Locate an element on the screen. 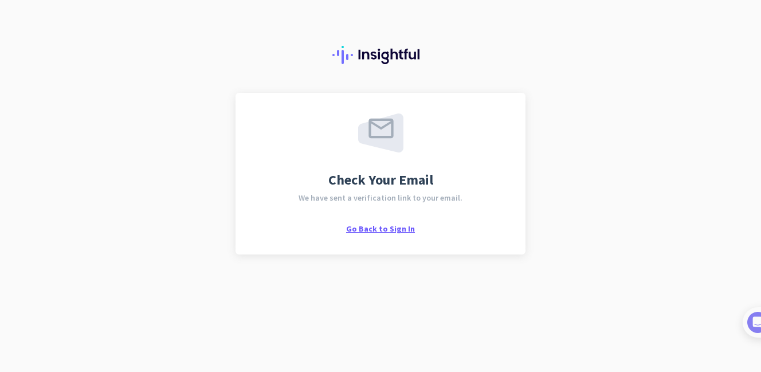 The image size is (761, 372). img: email-sent is located at coordinates (381, 133).